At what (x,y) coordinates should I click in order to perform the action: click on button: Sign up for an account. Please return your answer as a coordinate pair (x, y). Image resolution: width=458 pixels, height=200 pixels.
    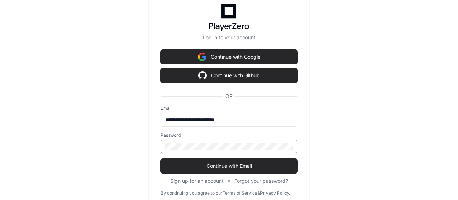
    Looking at the image, I should click on (197, 181).